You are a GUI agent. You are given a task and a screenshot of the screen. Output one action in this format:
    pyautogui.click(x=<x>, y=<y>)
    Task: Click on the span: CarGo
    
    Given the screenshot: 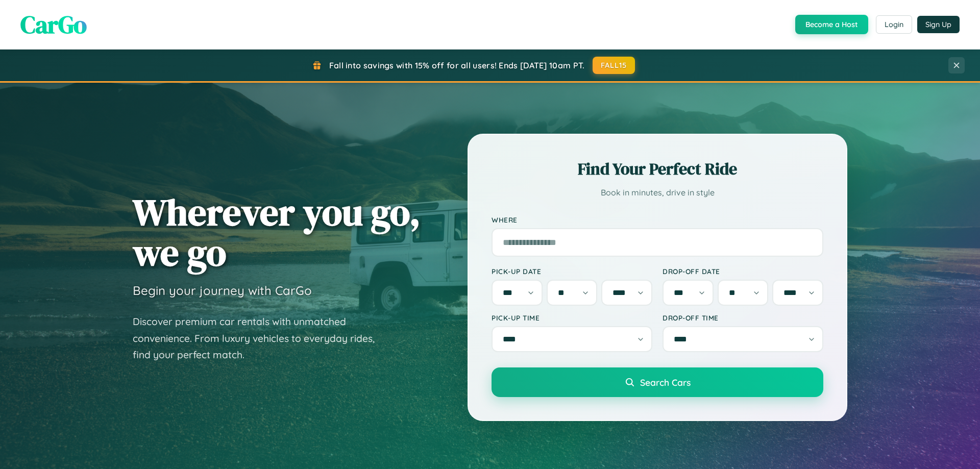 What is the action you would take?
    pyautogui.click(x=54, y=24)
    